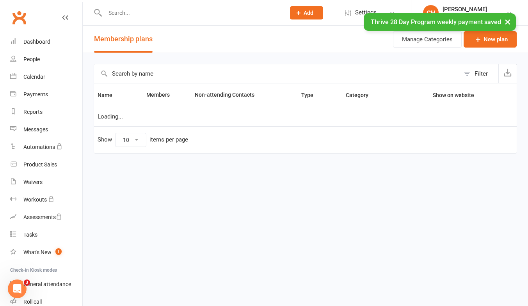 This screenshot has width=528, height=306. Describe the element at coordinates (46, 147) in the screenshot. I see `a: Automations` at that location.